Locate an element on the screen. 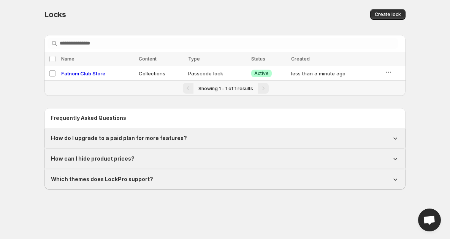 This screenshot has height=239, width=450. nav: Pagination is located at coordinates (225, 88).